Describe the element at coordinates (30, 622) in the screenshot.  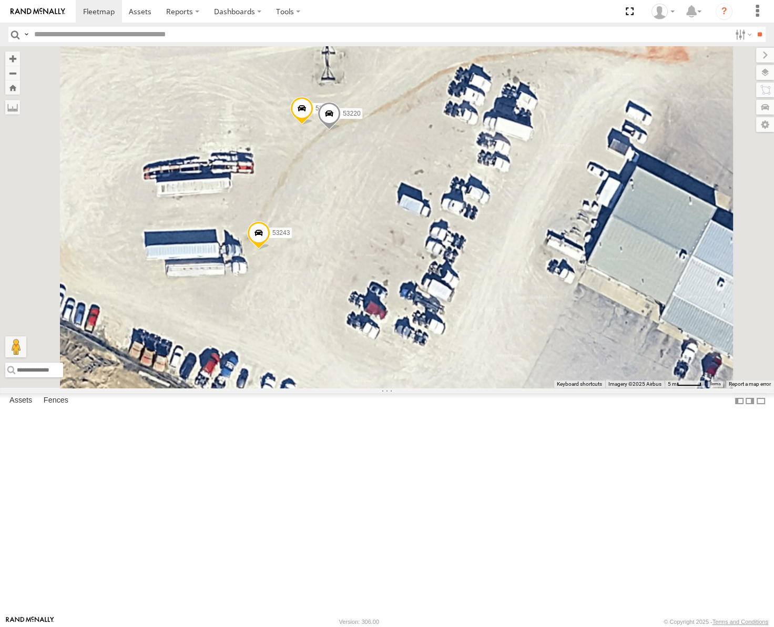
I see `a: Visit our Website` at that location.